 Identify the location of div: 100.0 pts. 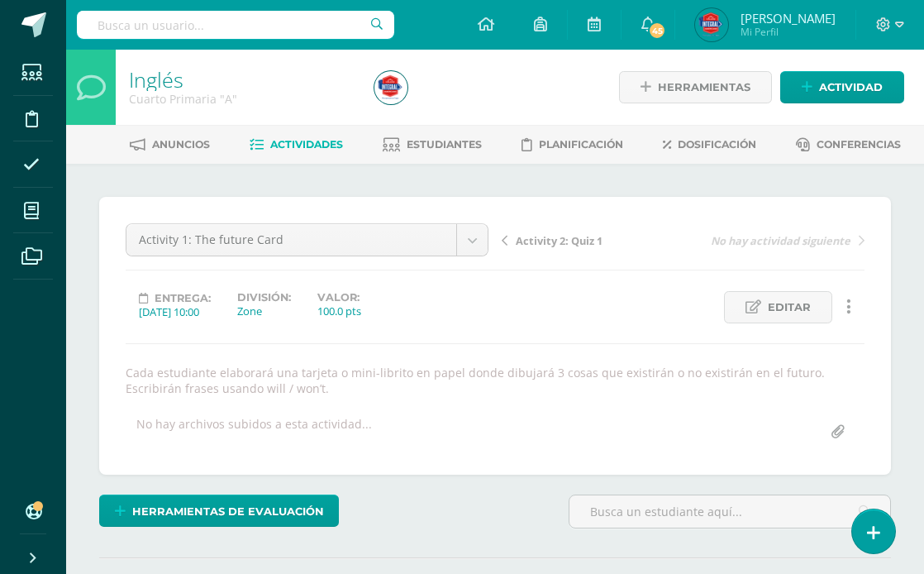
(339, 311).